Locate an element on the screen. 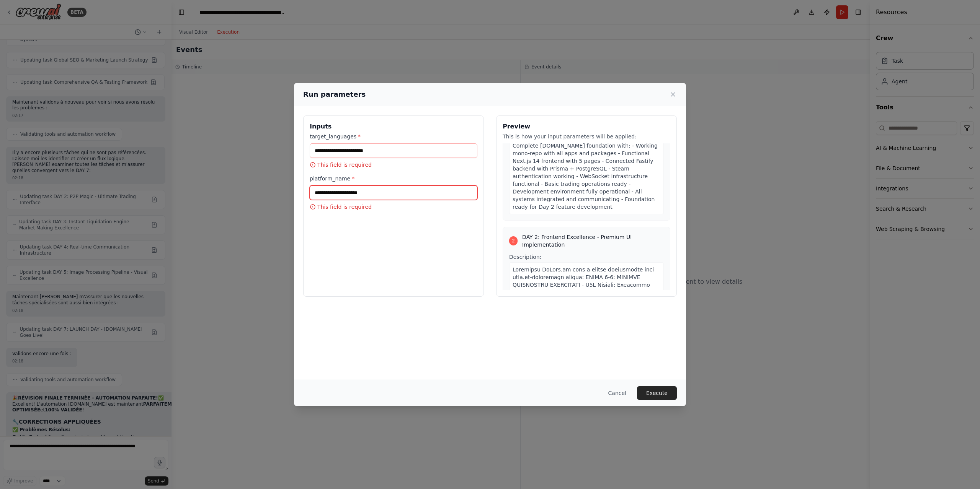 This screenshot has height=489, width=980. button: Execute is located at coordinates (657, 393).